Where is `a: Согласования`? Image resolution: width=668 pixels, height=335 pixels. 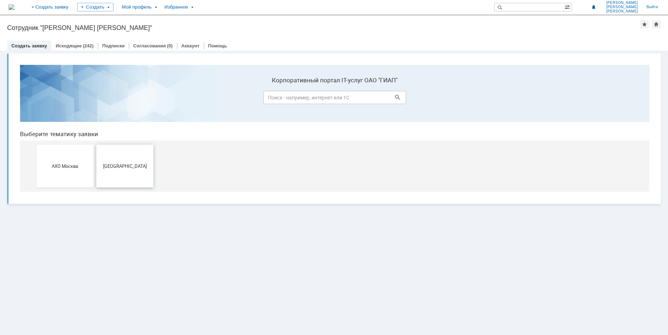 a: Согласования is located at coordinates (149, 46).